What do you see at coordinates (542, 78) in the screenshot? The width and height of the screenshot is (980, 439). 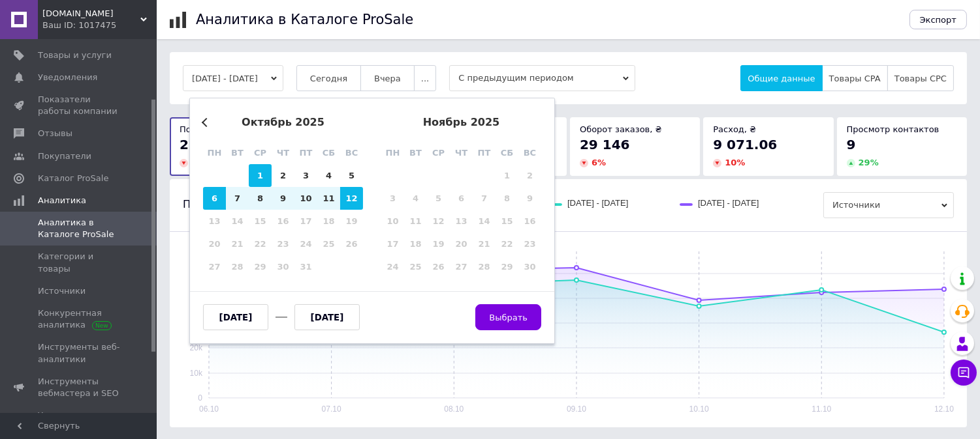 I see `span: С предыдущим периодом` at bounding box center [542, 78].